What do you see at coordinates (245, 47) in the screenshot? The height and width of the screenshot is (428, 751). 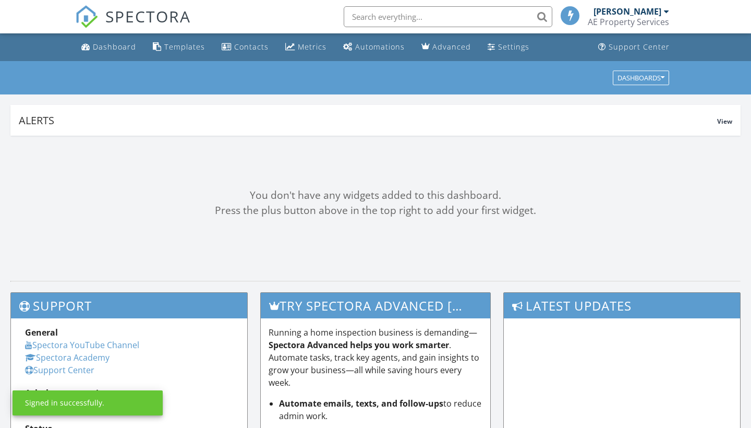 I see `a: Contacts` at bounding box center [245, 47].